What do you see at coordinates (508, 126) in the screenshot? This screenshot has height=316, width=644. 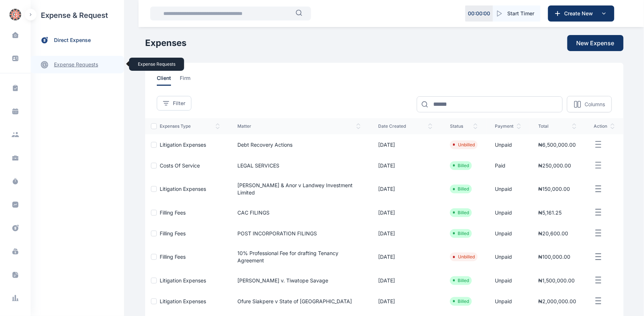 I see `span: payment` at bounding box center [508, 126].